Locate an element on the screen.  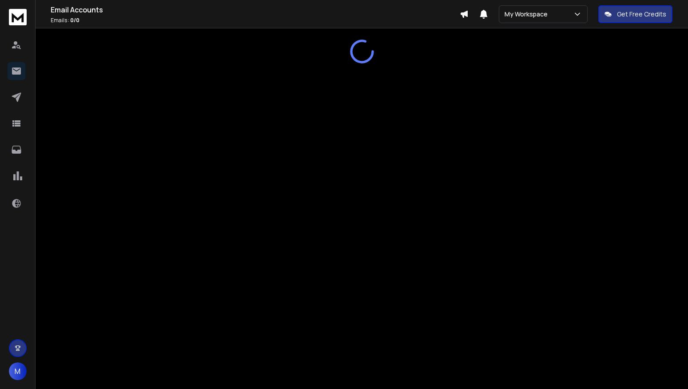
span: 0 / 0 is located at coordinates (75, 20).